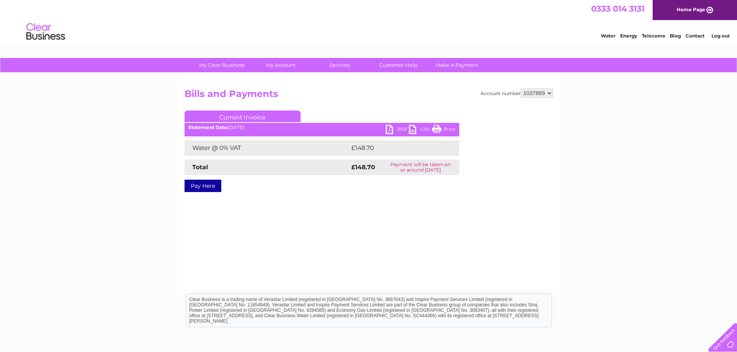 This screenshot has width=737, height=352. Describe the element at coordinates (617, 9) in the screenshot. I see `span: 0333 014 3131` at that location.